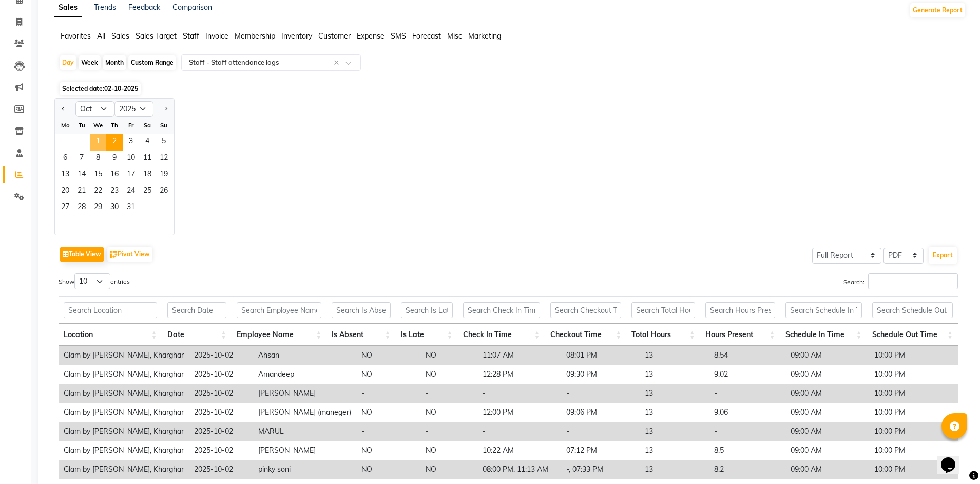  Describe the element at coordinates (586, 334) in the screenshot. I see `th: Checkout Time: activate to sort column ascending` at that location.